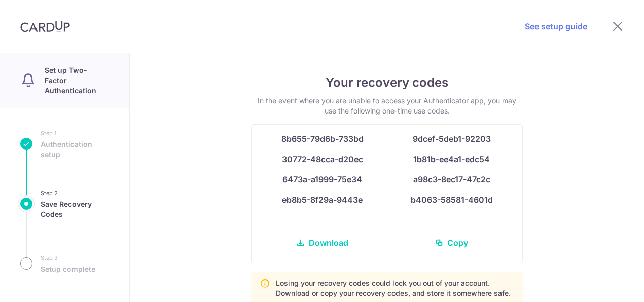 The image size is (644, 302). What do you see at coordinates (68, 258) in the screenshot?
I see `small: Step 3` at bounding box center [68, 258].